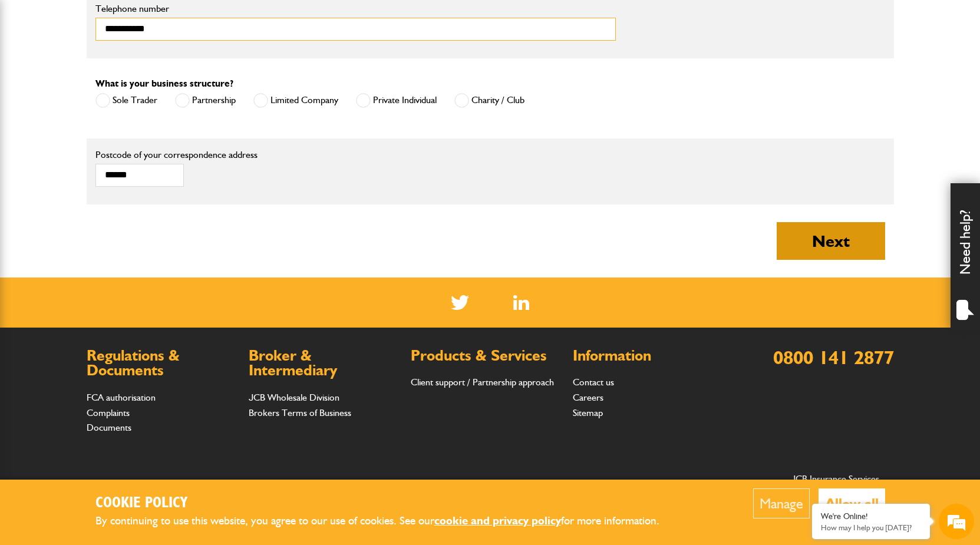  I want to click on img: Linked In, so click(521, 302).